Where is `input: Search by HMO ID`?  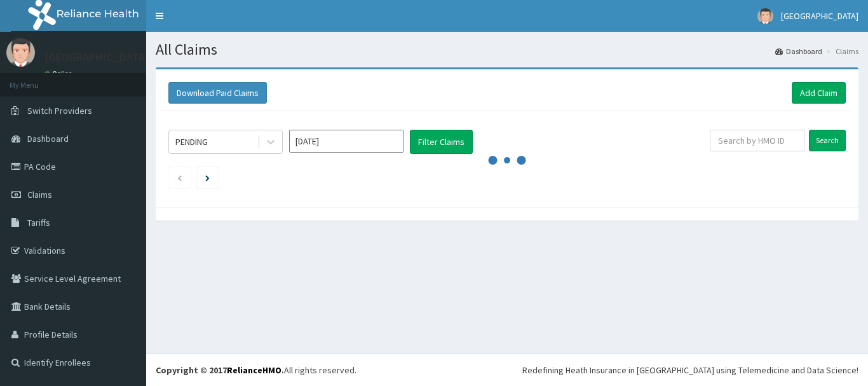
input: Search by HMO ID is located at coordinates (757, 140).